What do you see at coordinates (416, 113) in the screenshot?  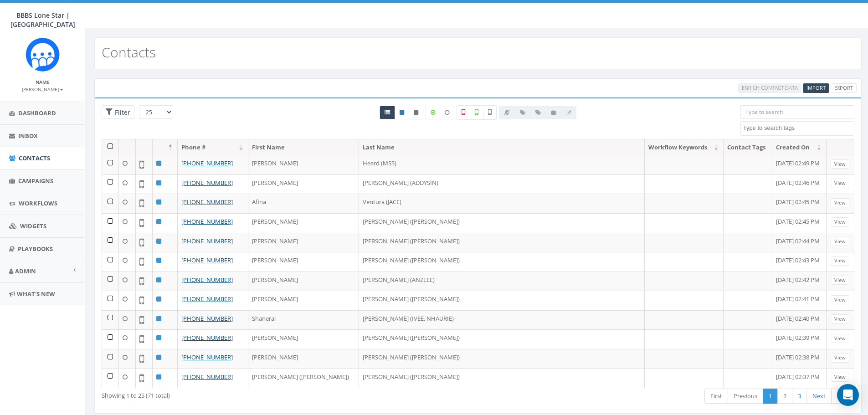 I see `i: This phone number is unsubscribed and has opted-out of all texts.` at bounding box center [416, 113].